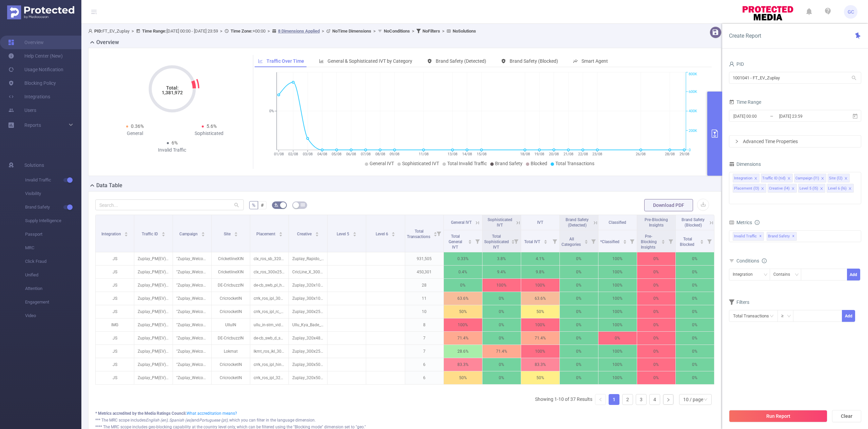 The height and width of the screenshot is (429, 868). What do you see at coordinates (305, 234) in the screenshot?
I see `span: Creative` at bounding box center [305, 234].